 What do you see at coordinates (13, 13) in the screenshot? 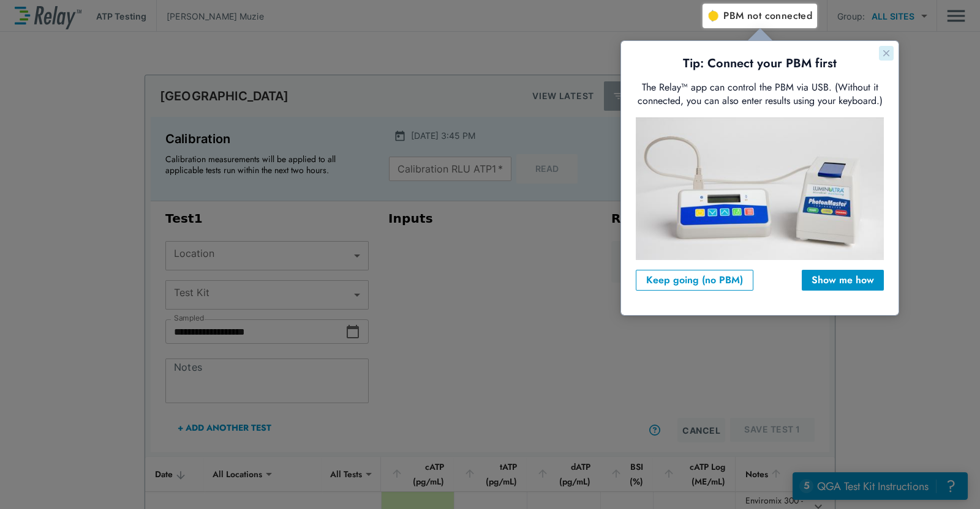
I see `div: 5` at bounding box center [13, 13].